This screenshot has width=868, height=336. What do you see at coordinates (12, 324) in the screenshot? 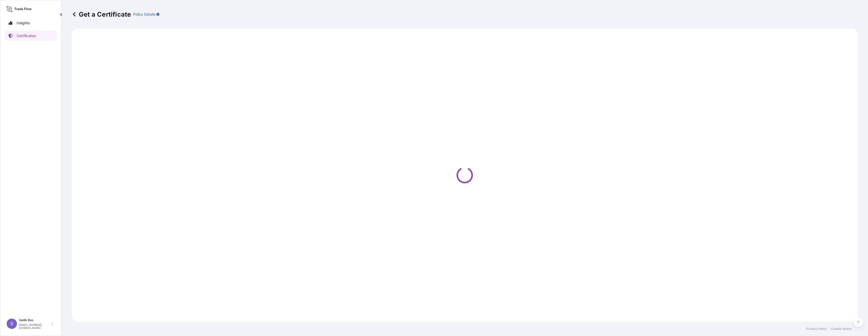
I see `span: S` at bounding box center [12, 324].